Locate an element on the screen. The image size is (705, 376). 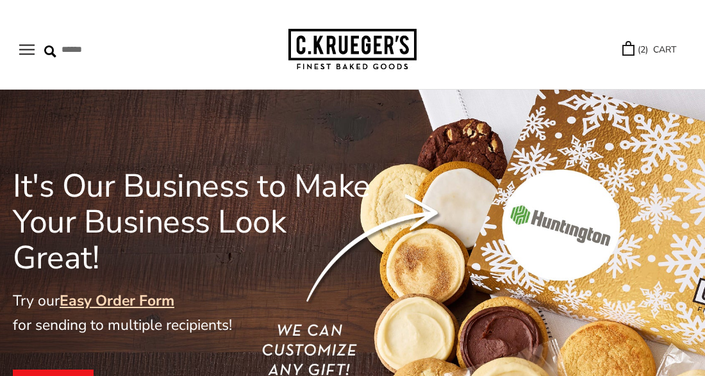
img: Search is located at coordinates (50, 51).